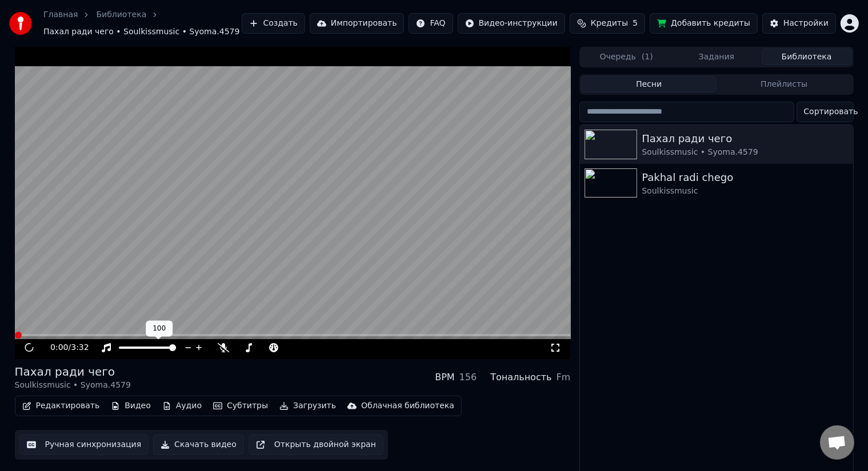  I want to click on div: 100, so click(159, 329).